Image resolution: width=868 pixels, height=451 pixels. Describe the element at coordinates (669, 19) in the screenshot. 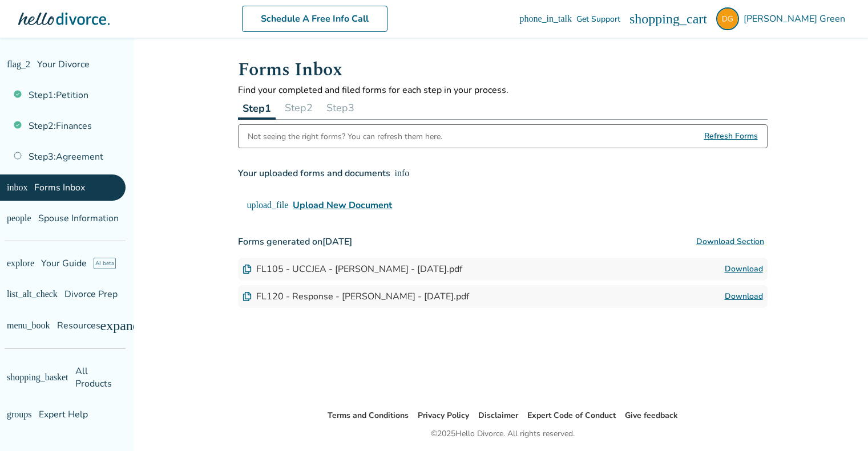

I see `span: shopping_cart` at that location.